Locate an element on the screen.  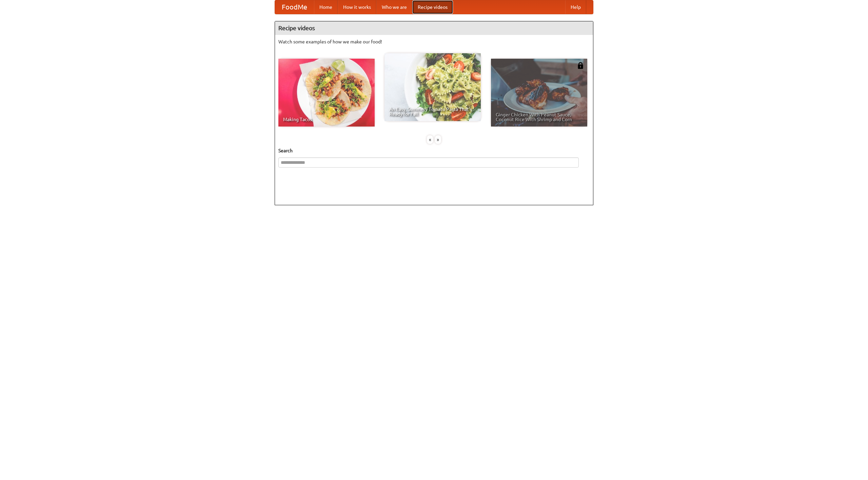
a: Who we are is located at coordinates (394, 7).